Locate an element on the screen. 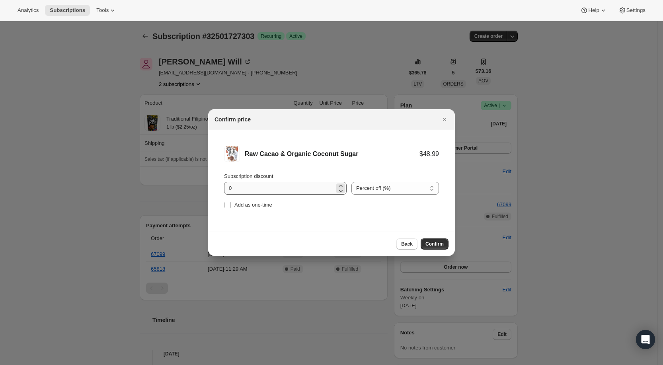 This screenshot has width=663, height=365. span: Add as one-time is located at coordinates (253, 205).